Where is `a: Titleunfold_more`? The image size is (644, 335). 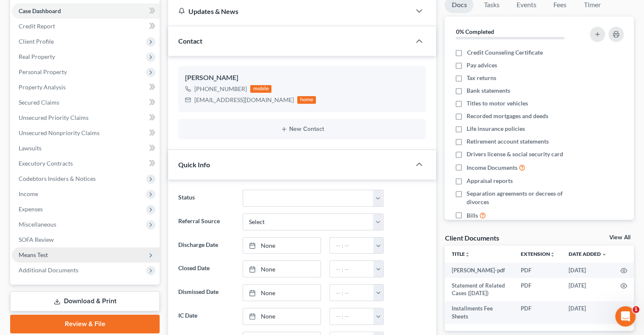
a: Titleunfold_more is located at coordinates (460, 253).